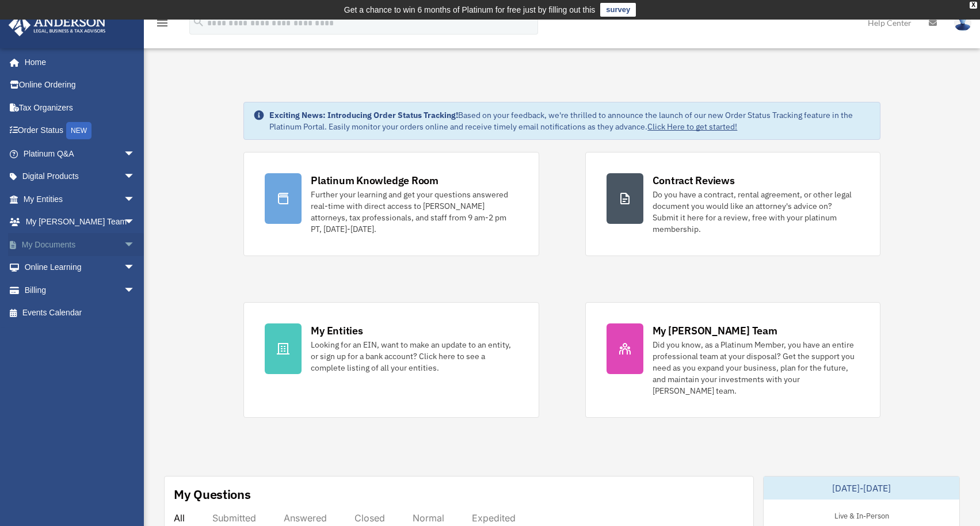 Image resolution: width=980 pixels, height=526 pixels. What do you see at coordinates (80, 313) in the screenshot?
I see `a: Events Calendar` at bounding box center [80, 313].